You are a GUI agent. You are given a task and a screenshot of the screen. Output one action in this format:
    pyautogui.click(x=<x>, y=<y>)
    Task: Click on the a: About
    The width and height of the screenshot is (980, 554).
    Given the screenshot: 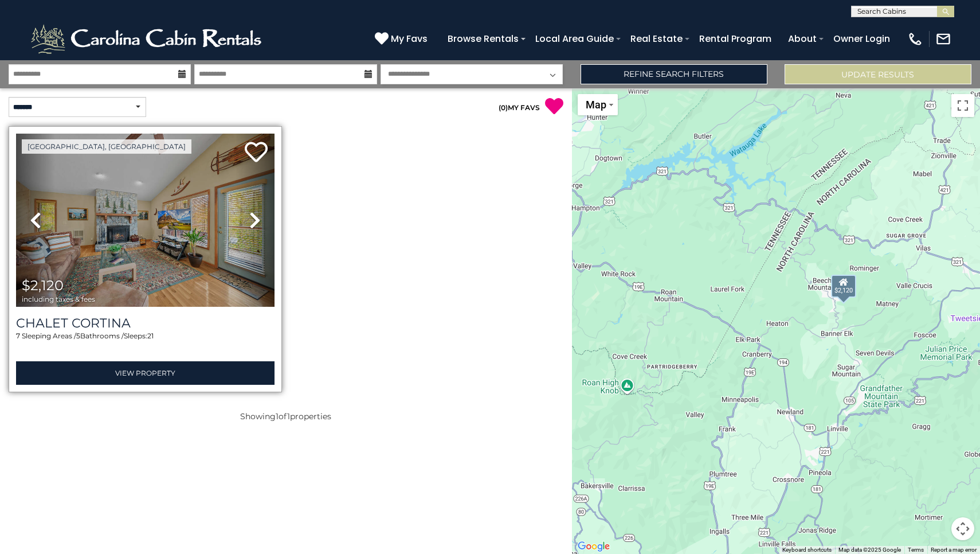 What is the action you would take?
    pyautogui.click(x=803, y=38)
    